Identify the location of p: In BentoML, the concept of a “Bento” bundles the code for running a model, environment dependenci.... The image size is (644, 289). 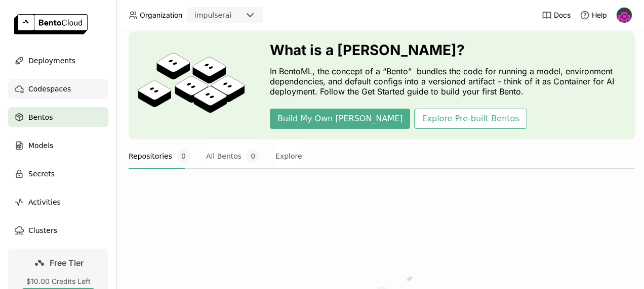
(448, 82).